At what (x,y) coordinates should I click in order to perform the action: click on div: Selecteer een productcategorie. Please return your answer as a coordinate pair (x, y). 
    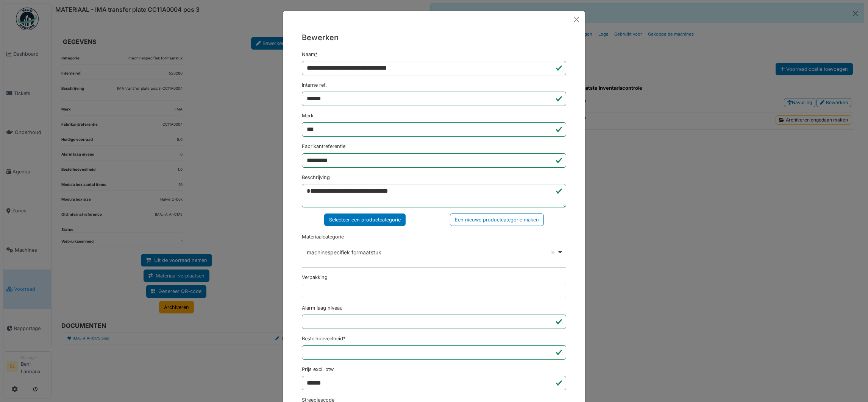
    Looking at the image, I should click on (365, 219).